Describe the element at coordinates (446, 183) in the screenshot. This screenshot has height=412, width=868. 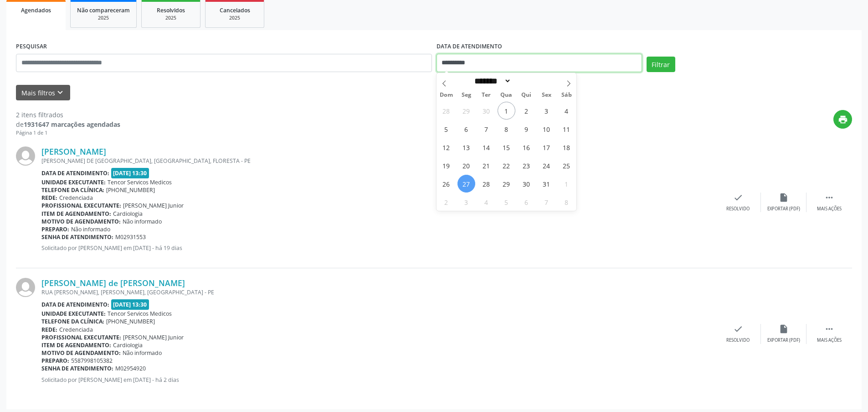
I see `span: Outubro 26, 2025` at that location.